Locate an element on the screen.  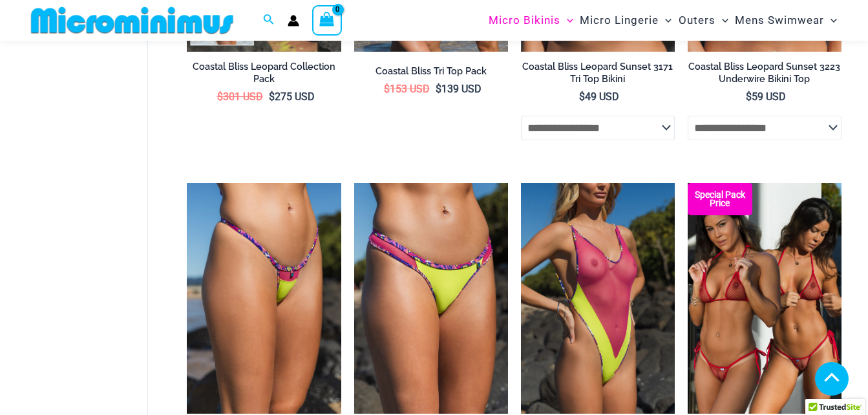
a: Coastal Bliss Tri Top Pack is located at coordinates (431, 73).